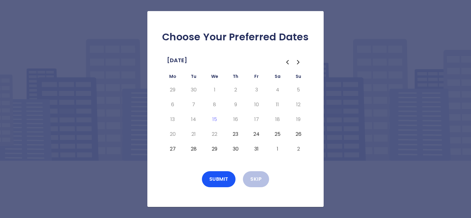 Image resolution: width=471 pixels, height=218 pixels. I want to click on button: Go to the Next Month, so click(298, 62).